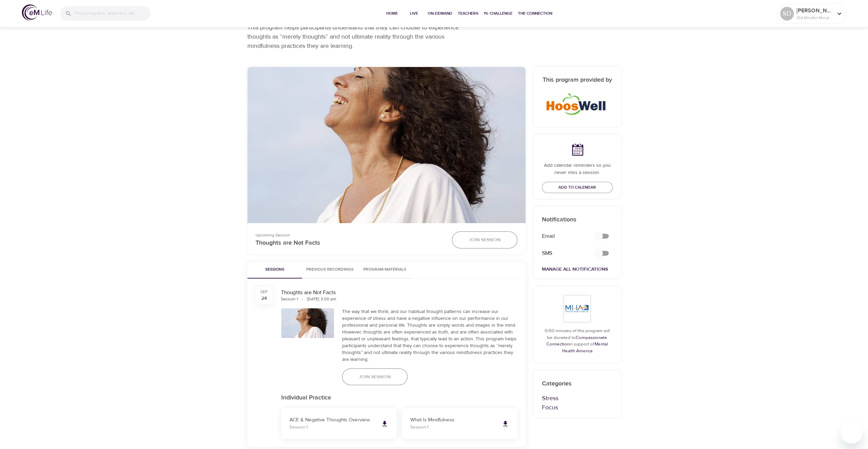 This screenshot has height=449, width=868. What do you see at coordinates (535, 14) in the screenshot?
I see `span: The Connection` at bounding box center [535, 14].